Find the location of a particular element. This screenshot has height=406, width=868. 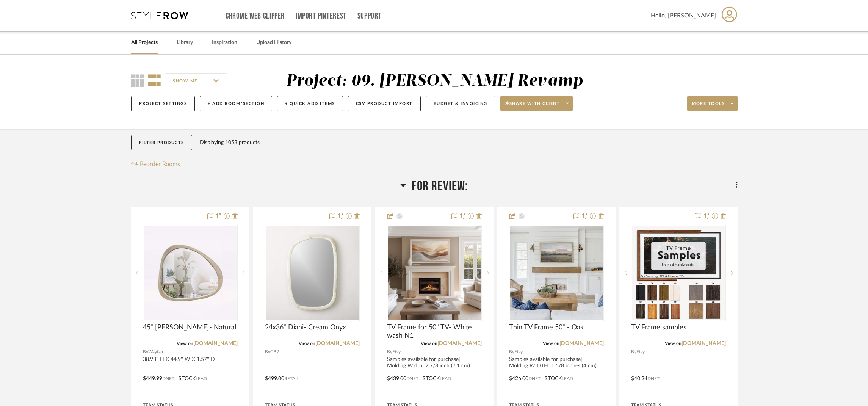

a: Upload History is located at coordinates (274, 42).